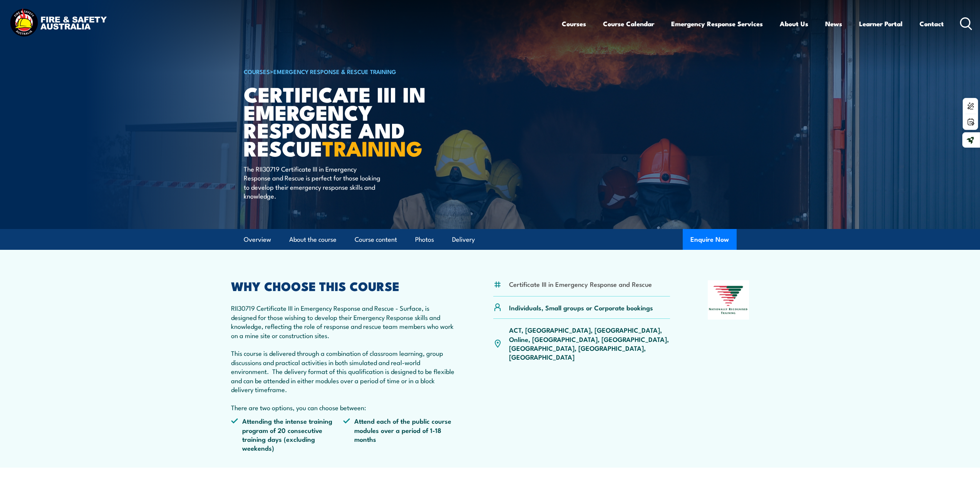  What do you see at coordinates (376, 239) in the screenshot?
I see `a: Course content` at bounding box center [376, 239].